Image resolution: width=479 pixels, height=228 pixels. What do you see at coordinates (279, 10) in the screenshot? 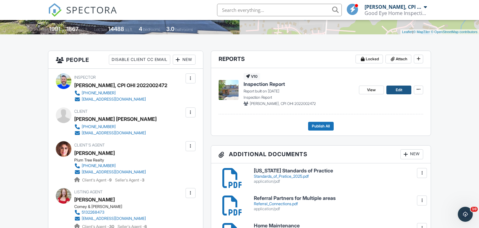
I see `input: Search everything...` at bounding box center [279, 10].